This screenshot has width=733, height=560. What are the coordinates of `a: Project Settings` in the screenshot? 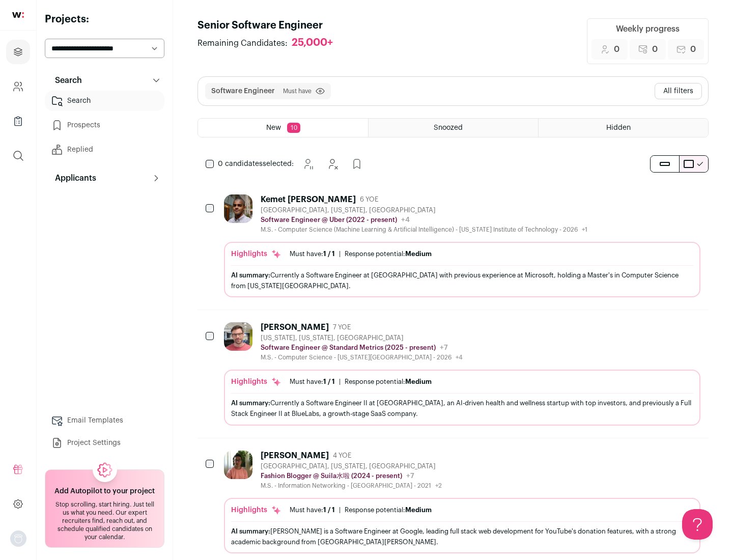 It's located at (104, 443).